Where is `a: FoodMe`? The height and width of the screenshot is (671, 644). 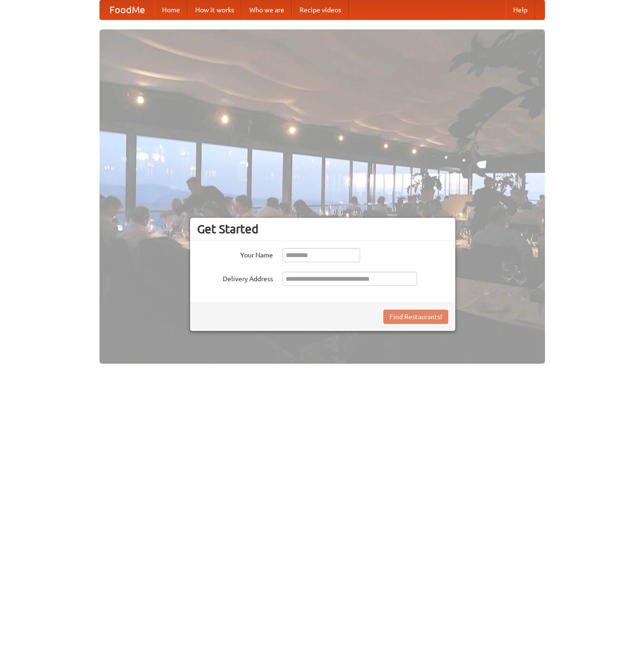 a: FoodMe is located at coordinates (127, 10).